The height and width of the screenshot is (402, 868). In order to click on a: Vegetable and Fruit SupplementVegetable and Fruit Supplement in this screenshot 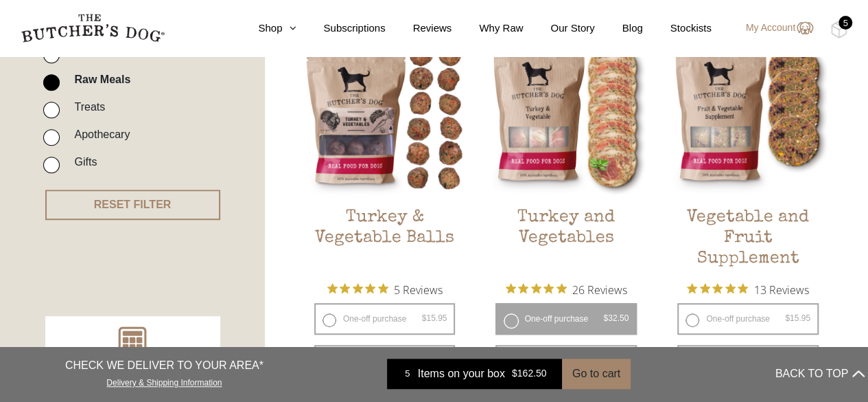, I will do `click(748, 153)`.